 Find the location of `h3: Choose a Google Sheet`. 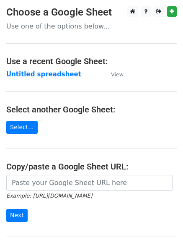

h3: Choose a Google Sheet is located at coordinates (91, 12).